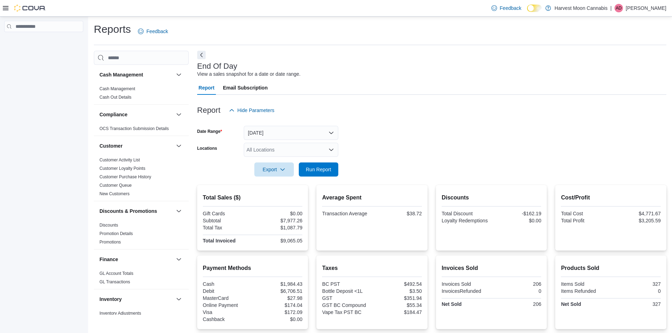  I want to click on div: 327, so click(636, 304).